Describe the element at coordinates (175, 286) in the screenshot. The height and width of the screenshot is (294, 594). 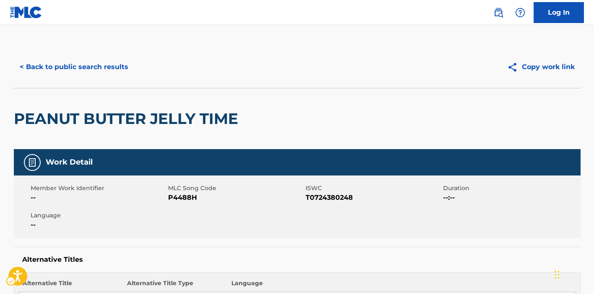
I see `th: Alternative Title Type` at that location.